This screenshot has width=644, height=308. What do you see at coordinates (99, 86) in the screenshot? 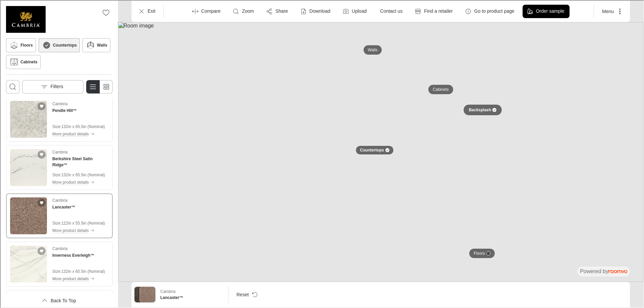
I see `div: Product List Mode Selector` at bounding box center [99, 86].